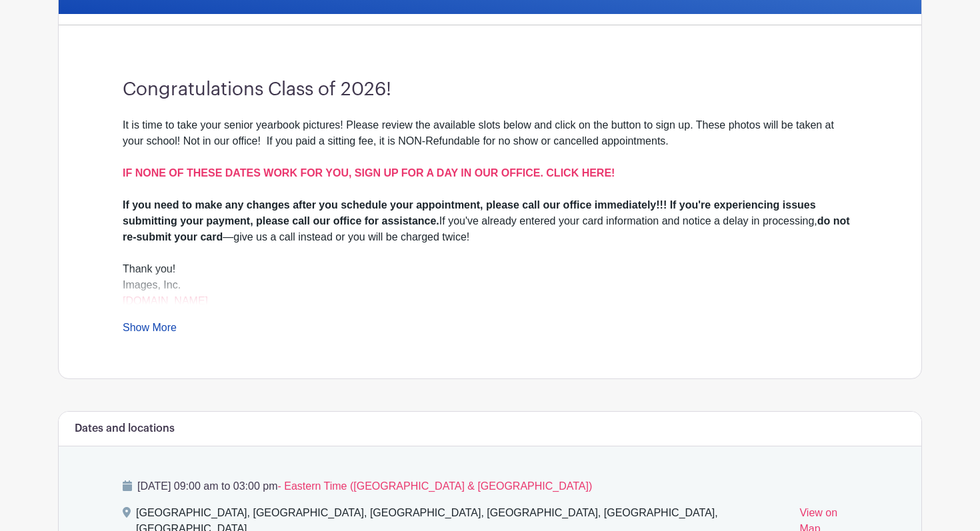  What do you see at coordinates (369, 172) in the screenshot?
I see `strong: IF NONE OF THESE DATES WORK FOR YOU, SIGN UP FOR A DAY IN OUR OFFICE. CLICK HERE!` at bounding box center [369, 172].